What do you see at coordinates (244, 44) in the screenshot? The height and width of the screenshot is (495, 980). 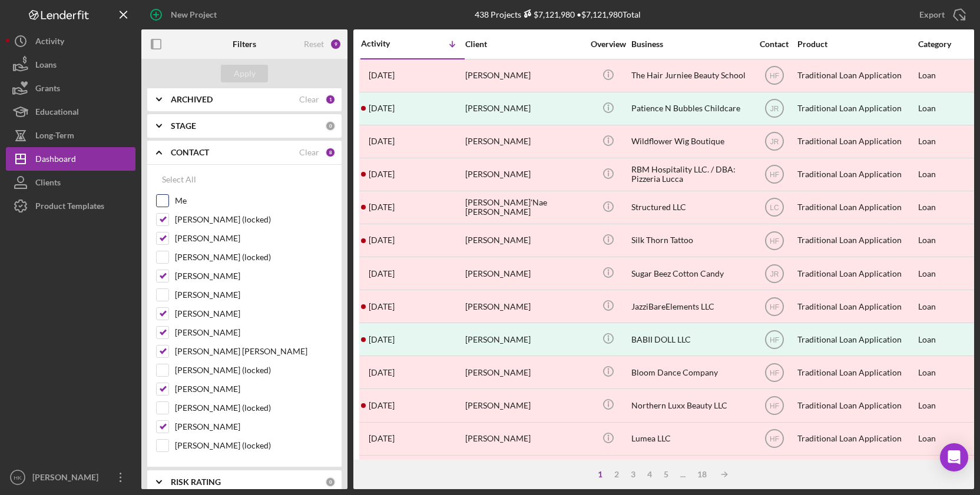 I see `b: Filters` at bounding box center [244, 44].